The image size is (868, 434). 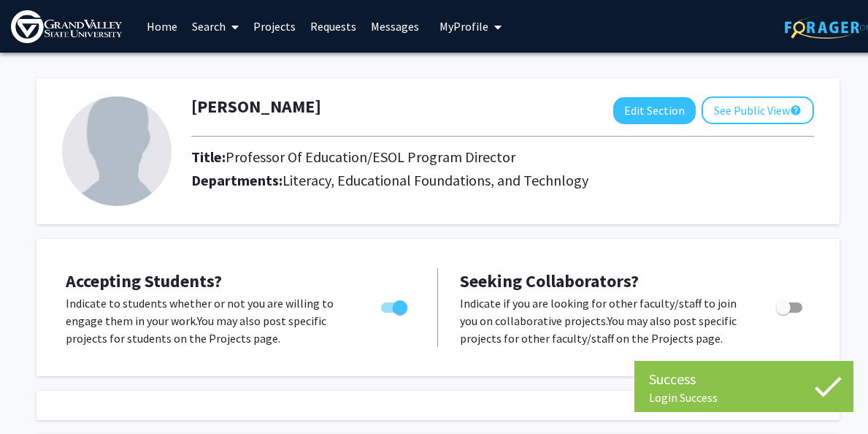 I want to click on span: Seeking Collaborators?, so click(x=549, y=281).